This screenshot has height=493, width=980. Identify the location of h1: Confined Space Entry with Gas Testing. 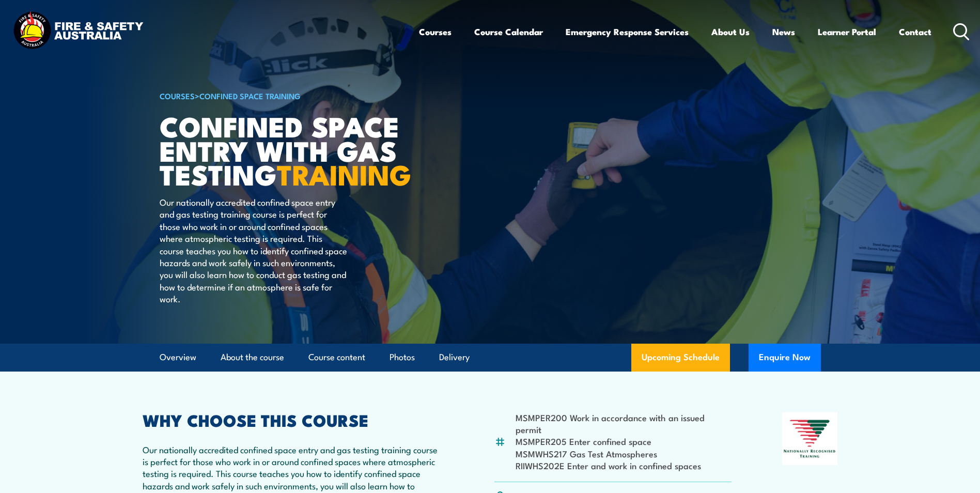
(287, 150).